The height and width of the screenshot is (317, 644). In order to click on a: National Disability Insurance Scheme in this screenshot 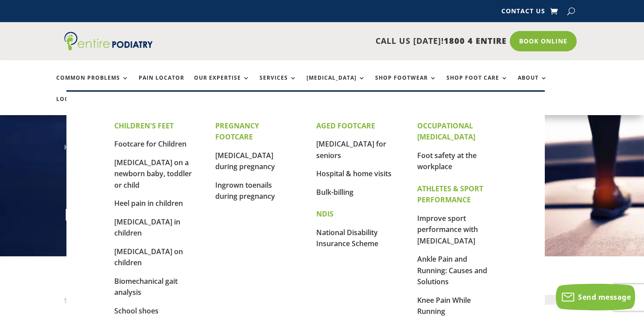, I will do `click(347, 238)`.